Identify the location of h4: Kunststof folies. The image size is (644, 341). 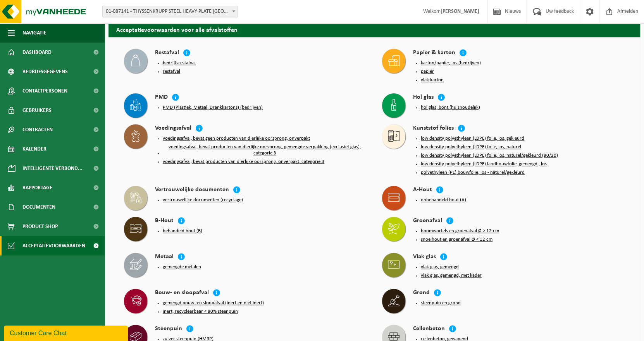
(433, 129).